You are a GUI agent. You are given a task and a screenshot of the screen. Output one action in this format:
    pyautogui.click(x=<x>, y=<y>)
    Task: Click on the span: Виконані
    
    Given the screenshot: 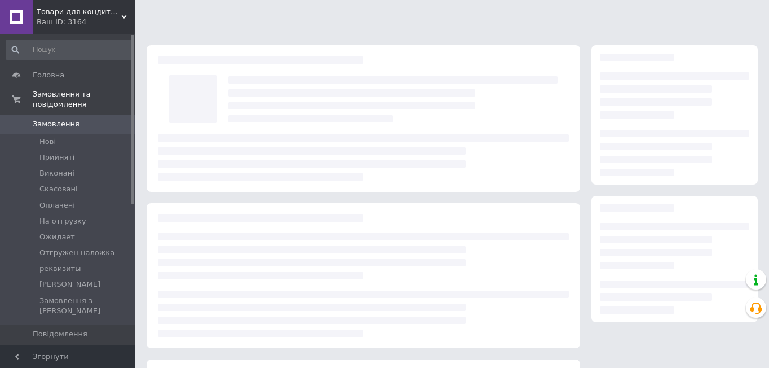 What is the action you would take?
    pyautogui.click(x=57, y=173)
    